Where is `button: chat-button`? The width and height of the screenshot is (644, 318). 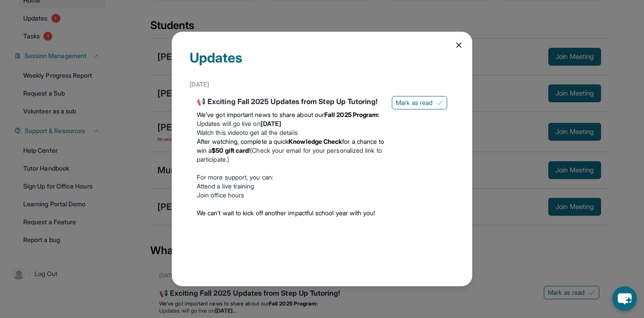 button: chat-button is located at coordinates (624, 299).